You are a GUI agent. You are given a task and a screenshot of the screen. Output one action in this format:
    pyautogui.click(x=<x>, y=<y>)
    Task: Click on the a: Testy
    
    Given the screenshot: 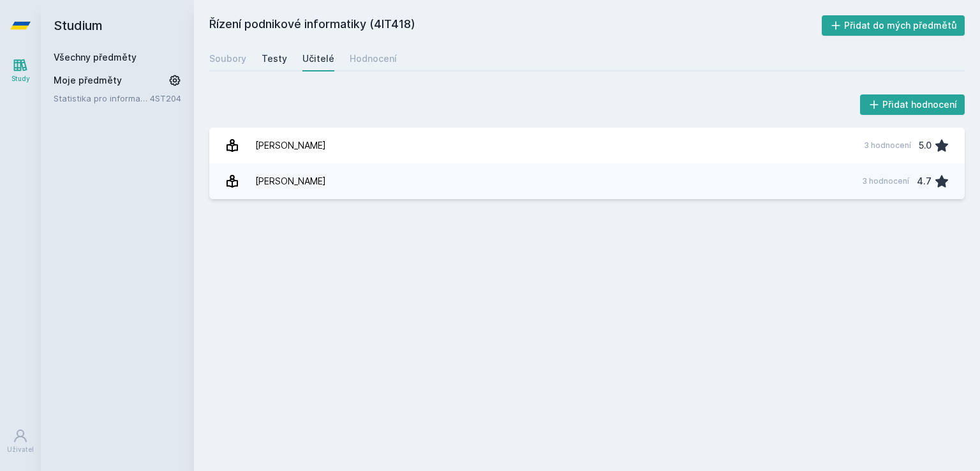 What is the action you would take?
    pyautogui.click(x=274, y=59)
    